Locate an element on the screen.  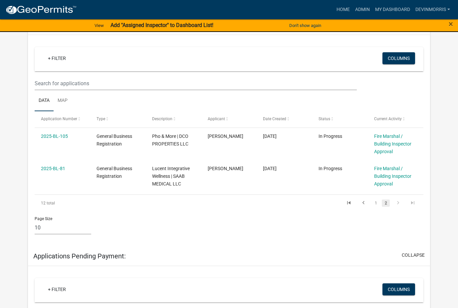
span: Current Activity is located at coordinates (387, 119).